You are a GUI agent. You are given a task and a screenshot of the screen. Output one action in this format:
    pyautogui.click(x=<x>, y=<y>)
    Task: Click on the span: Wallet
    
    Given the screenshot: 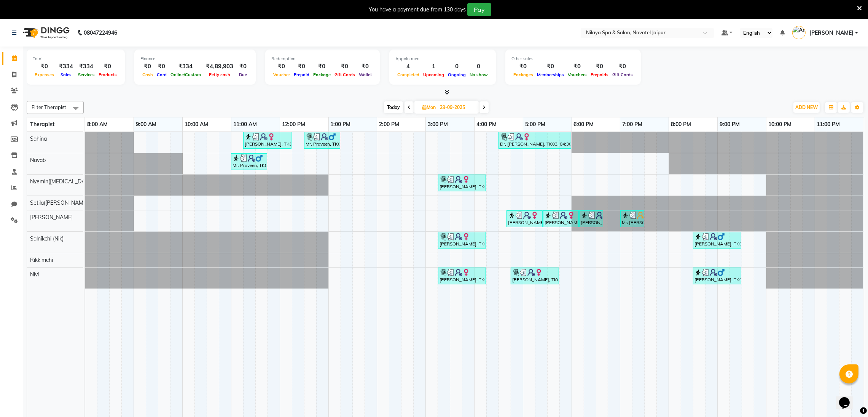 What is the action you would take?
    pyautogui.click(x=365, y=75)
    